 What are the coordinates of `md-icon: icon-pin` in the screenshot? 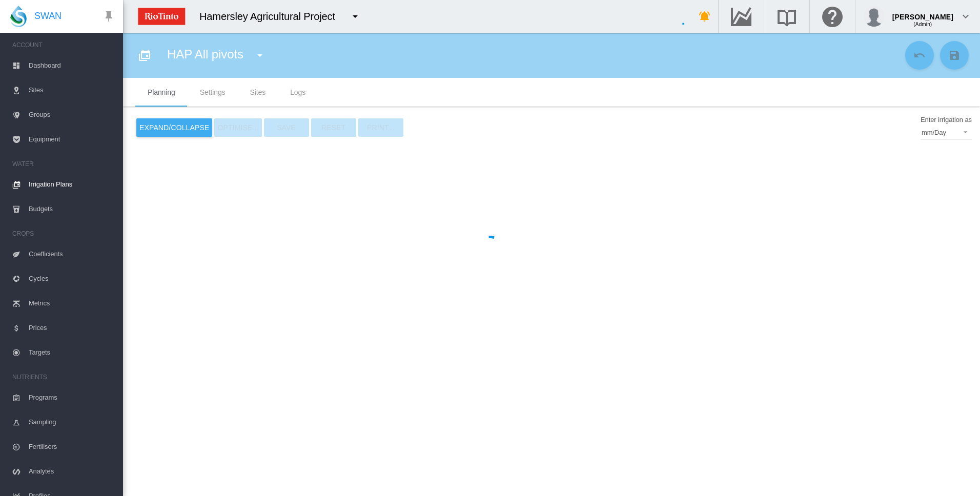 It's located at (109, 17).